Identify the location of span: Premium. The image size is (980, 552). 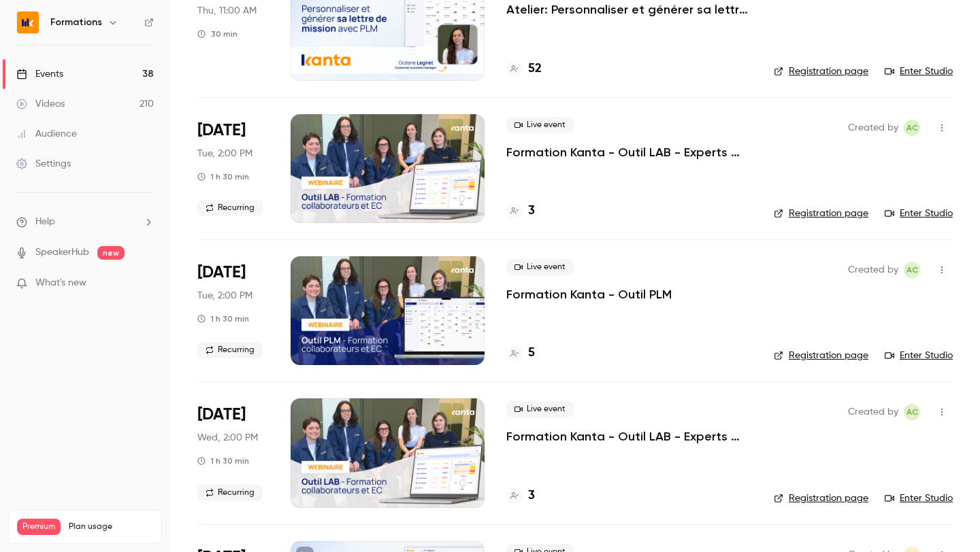
(39, 527).